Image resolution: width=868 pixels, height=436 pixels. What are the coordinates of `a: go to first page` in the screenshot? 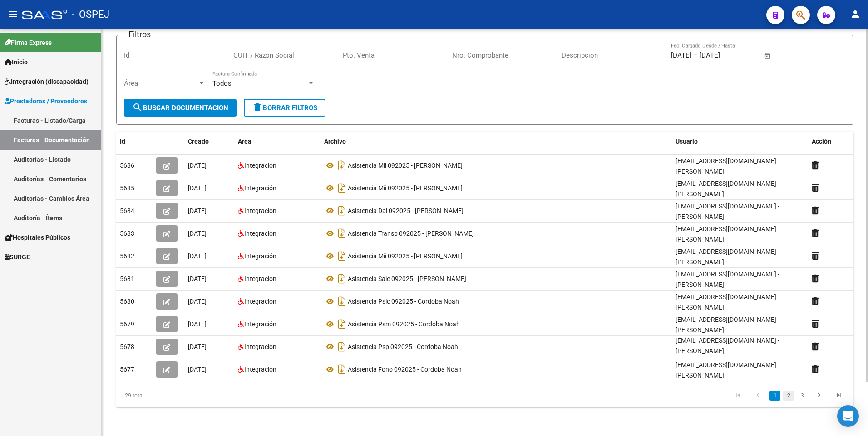 It's located at (738, 396).